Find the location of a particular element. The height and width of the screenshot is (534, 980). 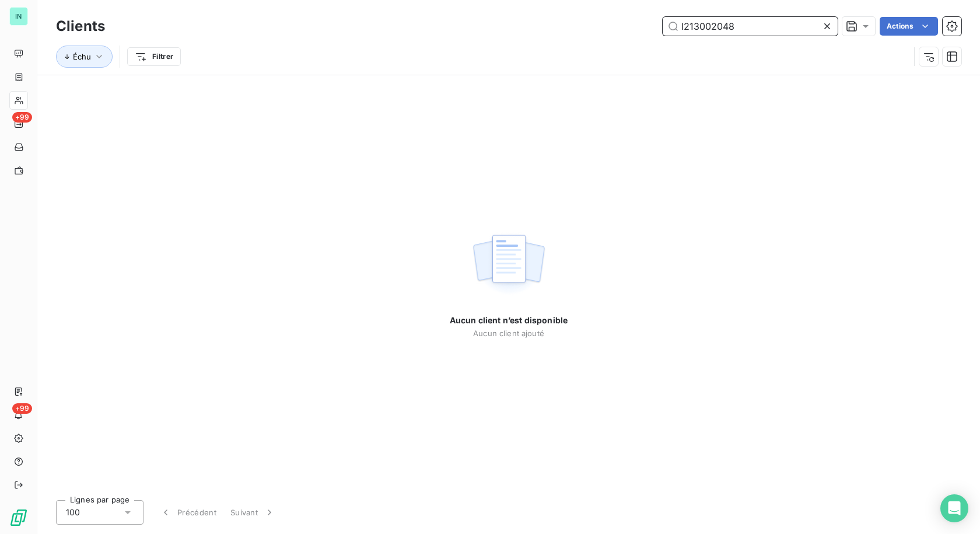

img: empty state is located at coordinates (509, 265).